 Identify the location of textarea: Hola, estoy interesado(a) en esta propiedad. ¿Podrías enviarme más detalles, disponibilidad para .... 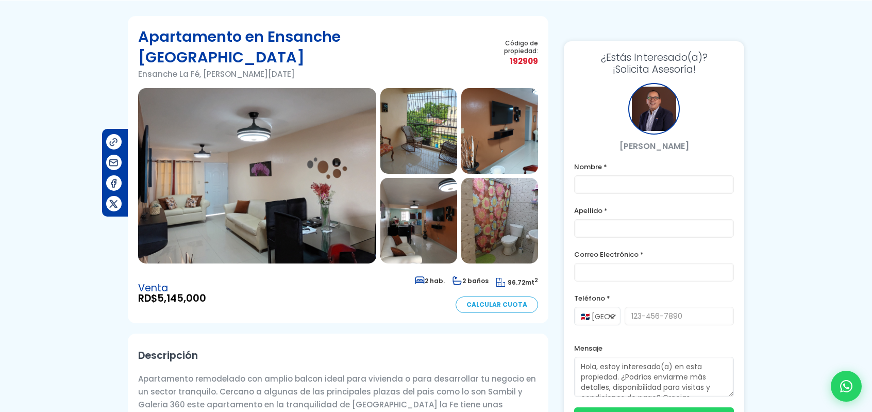
(654, 377).